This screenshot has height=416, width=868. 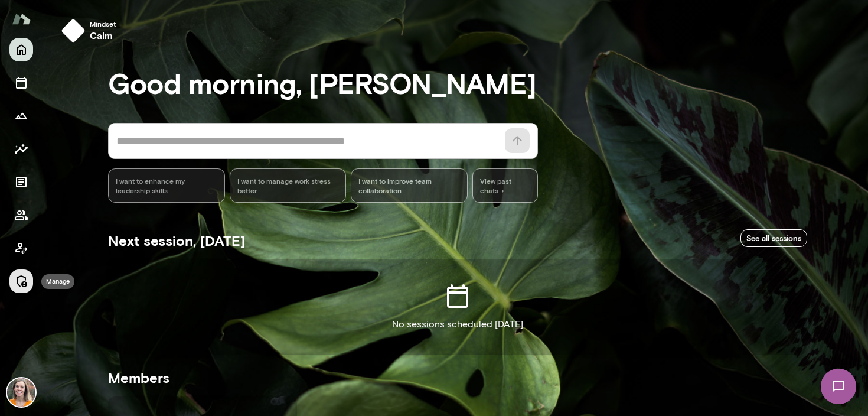 What do you see at coordinates (21, 19) in the screenshot?
I see `img: Mento` at bounding box center [21, 19].